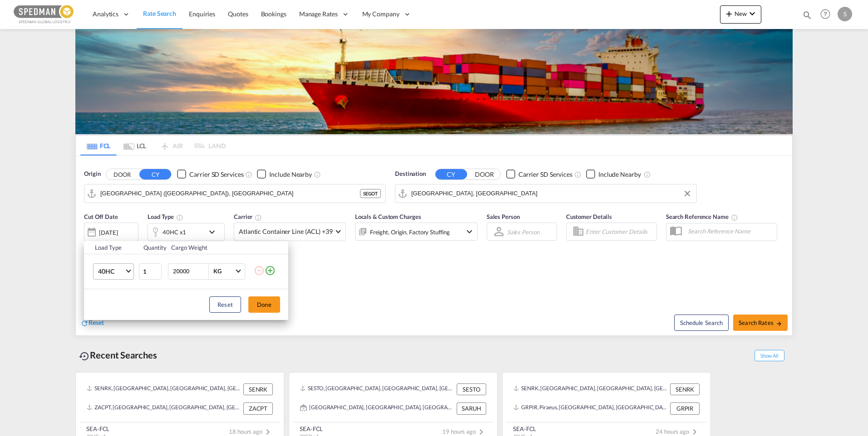  I want to click on th: Quantity, so click(152, 248).